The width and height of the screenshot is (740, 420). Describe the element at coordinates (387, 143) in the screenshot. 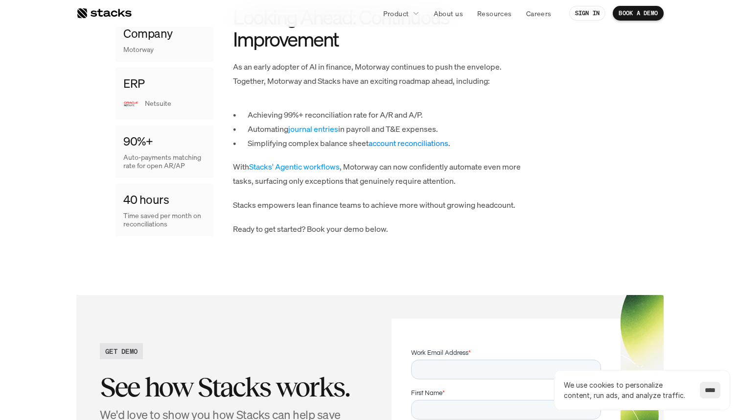

I see `p: Simplifying complex balance sheet .` at that location.